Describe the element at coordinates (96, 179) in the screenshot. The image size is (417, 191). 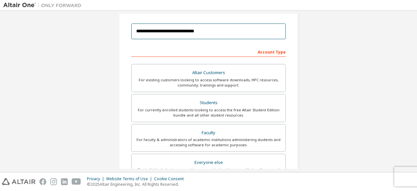
I see `div: Privacy` at that location.